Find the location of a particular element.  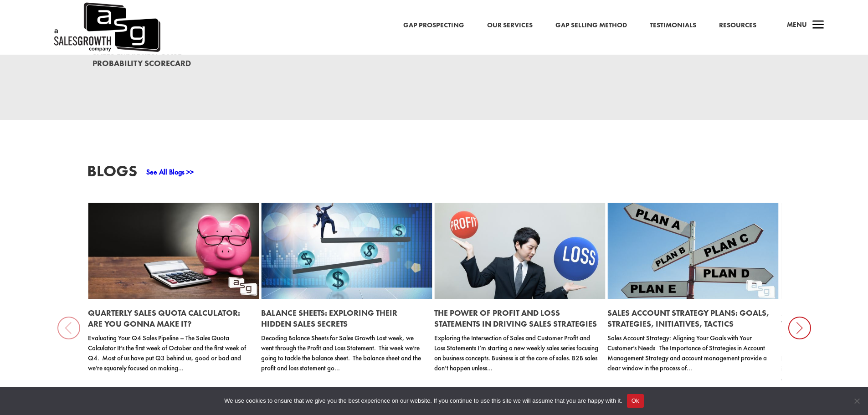

a: Testimonials is located at coordinates (673, 26).